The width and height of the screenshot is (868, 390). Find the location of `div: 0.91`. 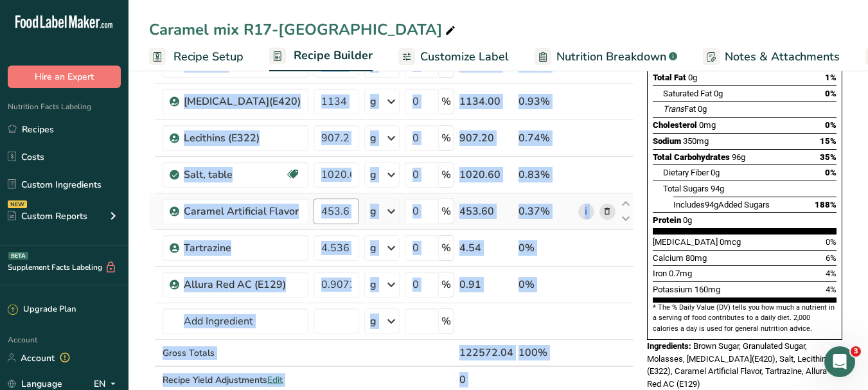

div: 0.91 is located at coordinates (486, 284).